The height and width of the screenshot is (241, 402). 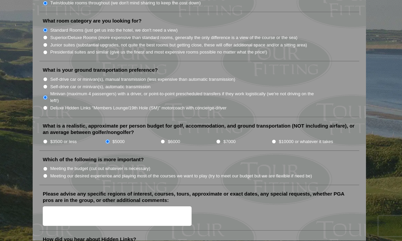 What do you see at coordinates (159, 53) in the screenshot?
I see `label: Presidential suites and similar (give us the finest and most expensive rooms possible no matter w...` at bounding box center [159, 53].